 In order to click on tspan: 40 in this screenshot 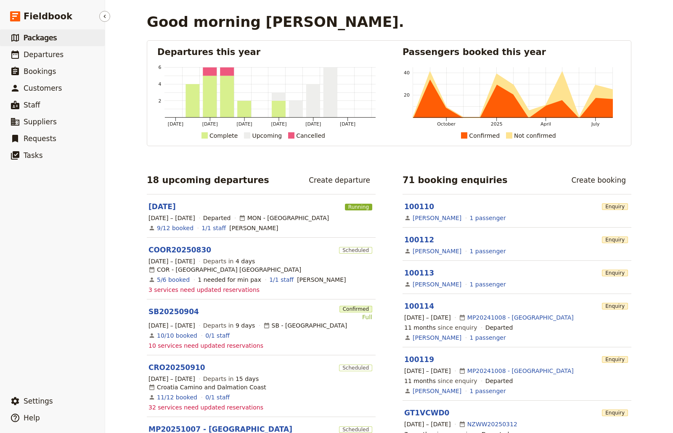, I will do `click(406, 73)`.